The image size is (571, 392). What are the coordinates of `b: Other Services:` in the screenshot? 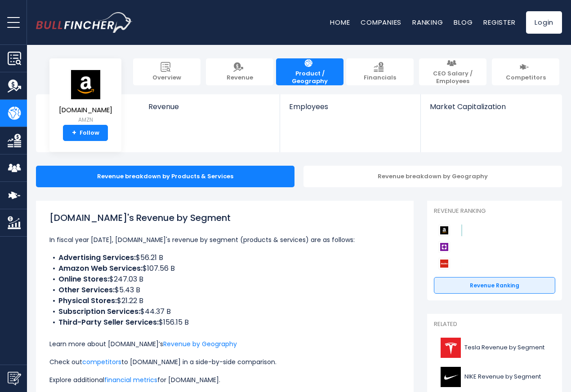 It's located at (86, 289).